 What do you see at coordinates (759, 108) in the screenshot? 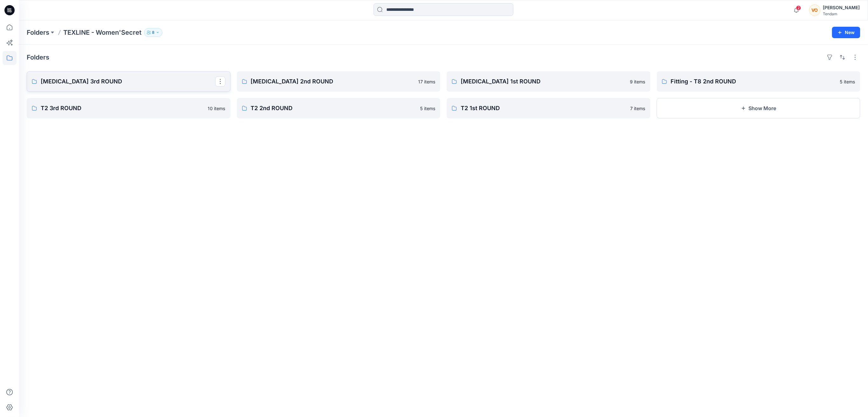
I see `button: Show More` at bounding box center [759, 108].